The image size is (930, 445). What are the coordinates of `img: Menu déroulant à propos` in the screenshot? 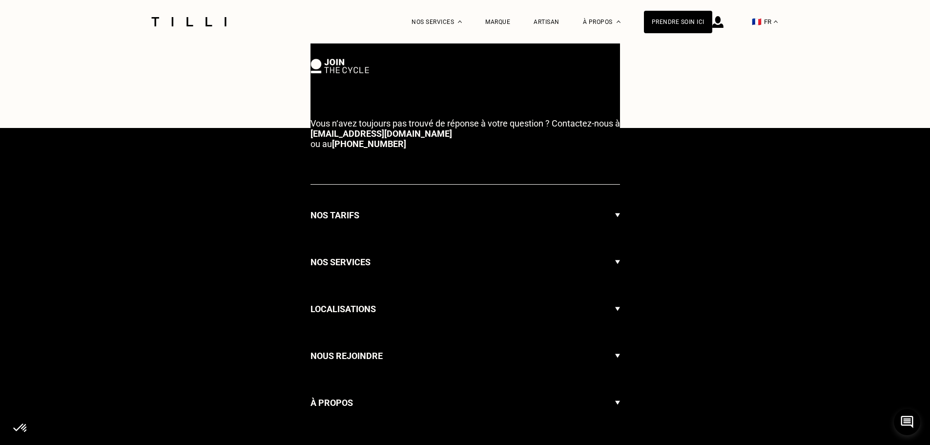 It's located at (619, 21).